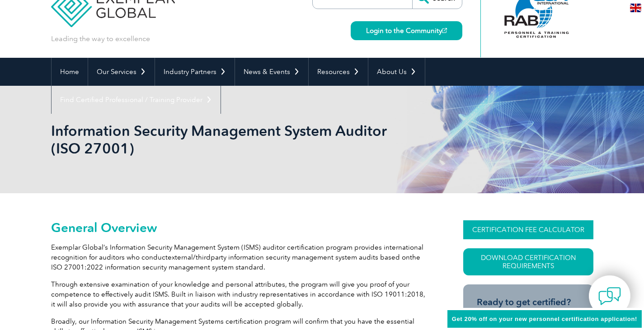  I want to click on a: Resources, so click(338, 72).